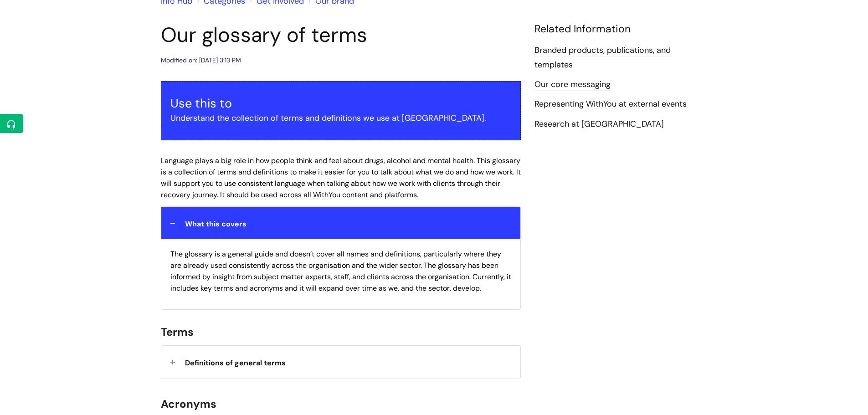 The width and height of the screenshot is (868, 415). Describe the element at coordinates (215, 224) in the screenshot. I see `span: What this covers` at that location.